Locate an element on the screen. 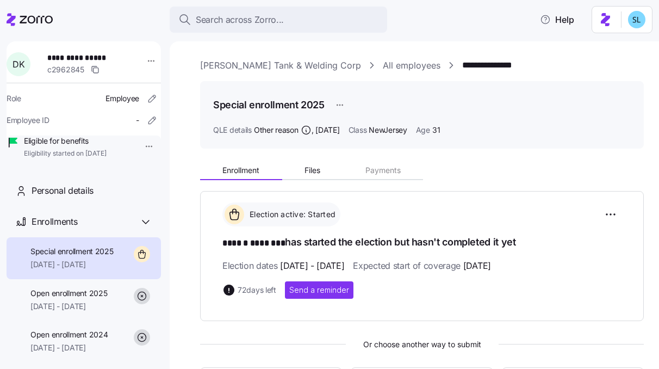 This screenshot has height=369, width=659. span: Class is located at coordinates (358, 130).